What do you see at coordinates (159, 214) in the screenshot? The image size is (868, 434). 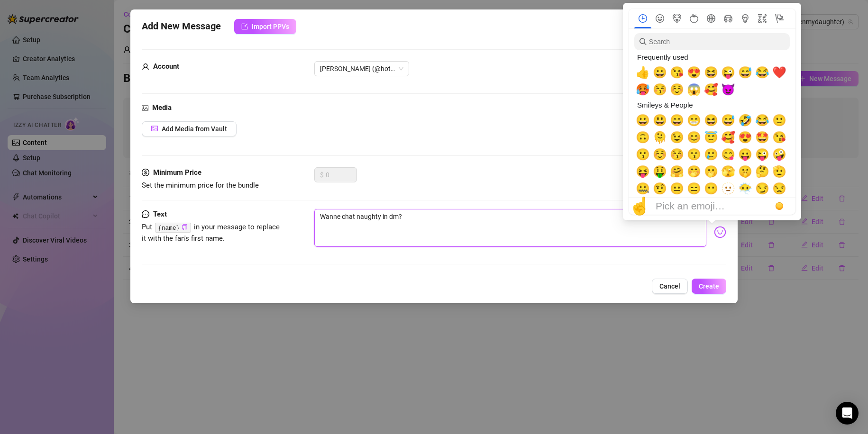 I see `strong: Text` at bounding box center [159, 214].